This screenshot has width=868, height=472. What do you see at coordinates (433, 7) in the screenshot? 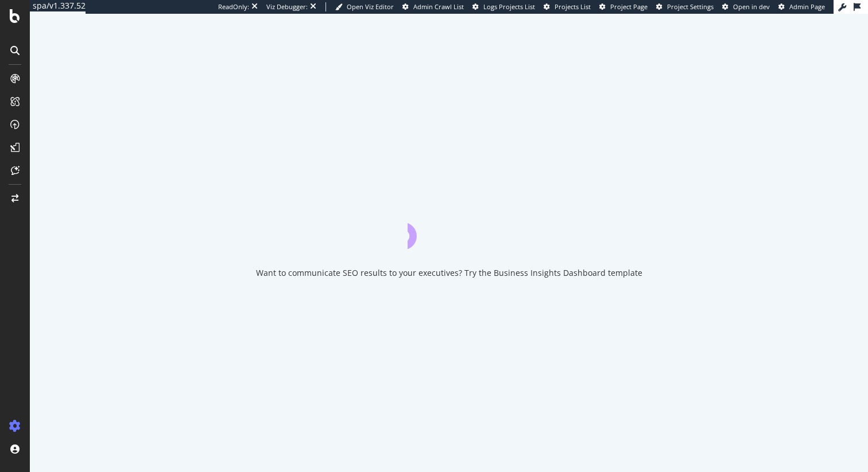
I see `a: Admin Crawl List` at bounding box center [433, 7].